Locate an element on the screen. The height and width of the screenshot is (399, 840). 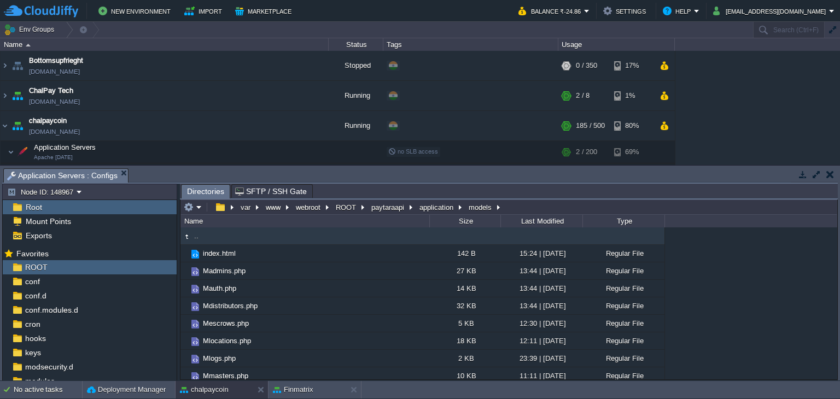
span: conf.d is located at coordinates (36, 296).